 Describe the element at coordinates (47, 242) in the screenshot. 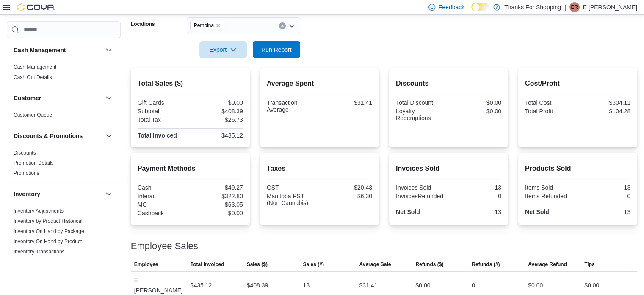

I see `a: Inventory On Hand by Product` at that location.